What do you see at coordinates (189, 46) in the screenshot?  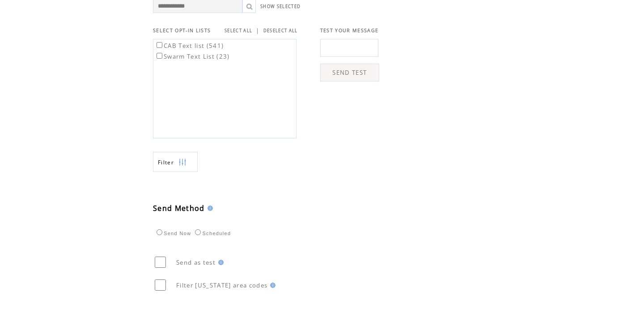 I see `label: CAB Text list (541)` at bounding box center [189, 46].